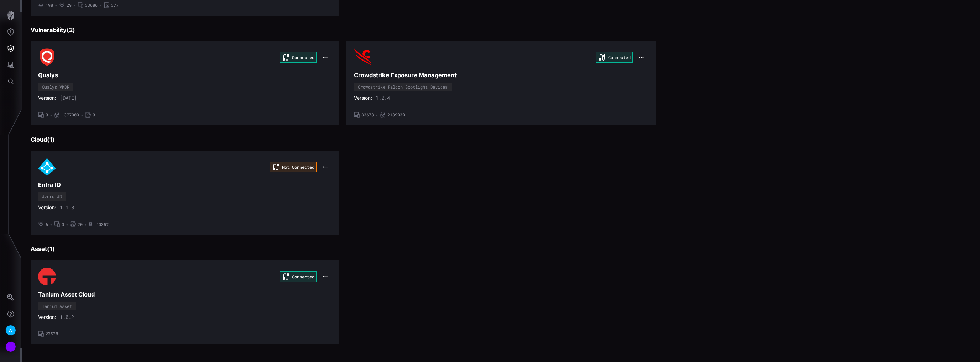  Describe the element at coordinates (49, 5) in the screenshot. I see `span: 198` at that location.